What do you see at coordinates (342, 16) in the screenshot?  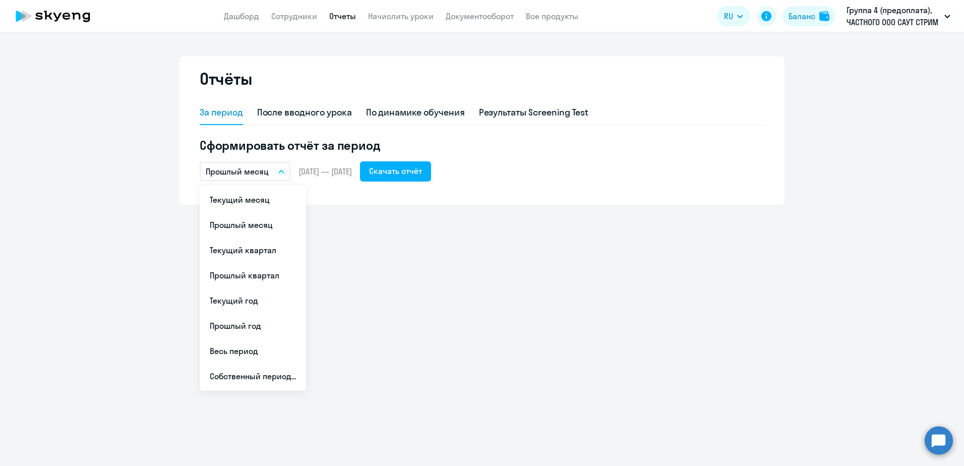 I see `a: Отчеты` at bounding box center [342, 16].